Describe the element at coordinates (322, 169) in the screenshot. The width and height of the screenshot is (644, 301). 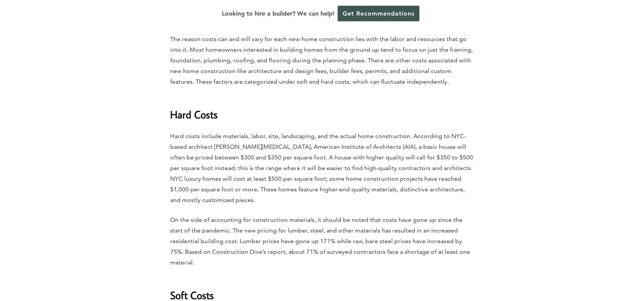
I see `p: Hard costs include materials, labor, site, landscaping, and the actual home construction. Accordi...` at that location.